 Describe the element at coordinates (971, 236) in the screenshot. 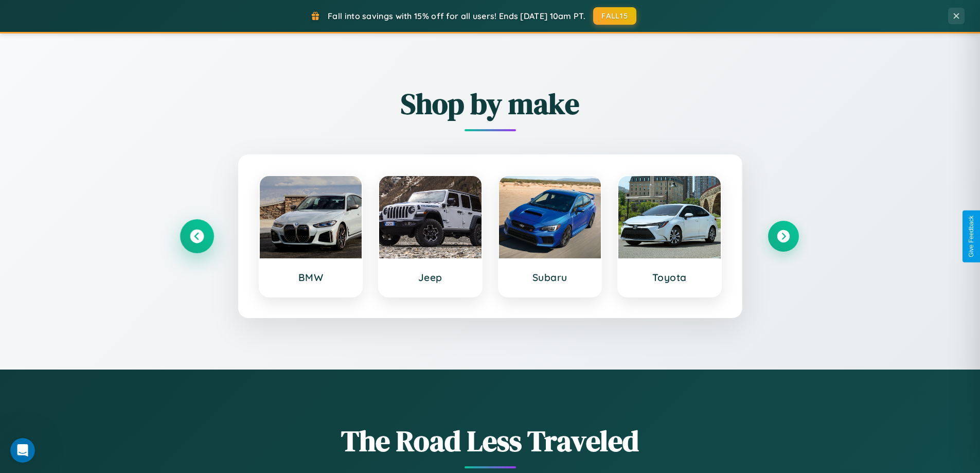

I see `div: Give Feedback` at that location.